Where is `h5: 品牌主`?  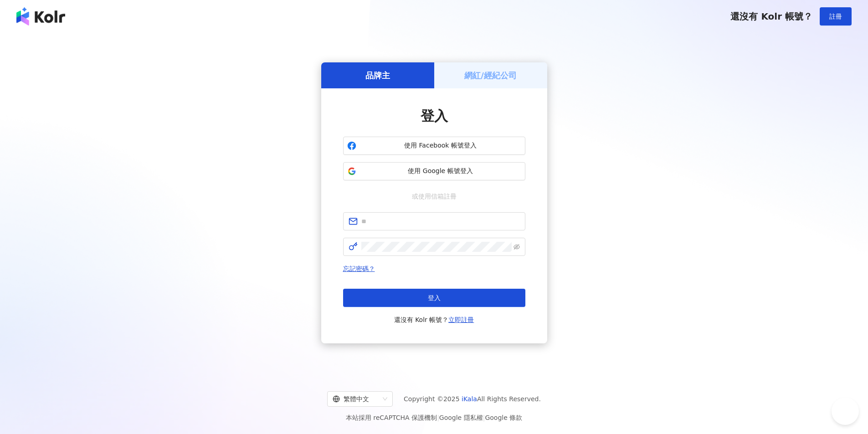
h5: 品牌主 is located at coordinates (377, 75).